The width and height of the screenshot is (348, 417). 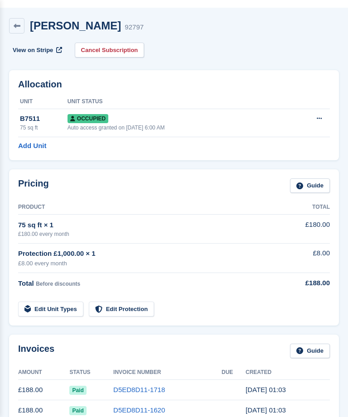 I want to click on time: 2025-08-27 00:03:27 UTC, so click(x=265, y=410).